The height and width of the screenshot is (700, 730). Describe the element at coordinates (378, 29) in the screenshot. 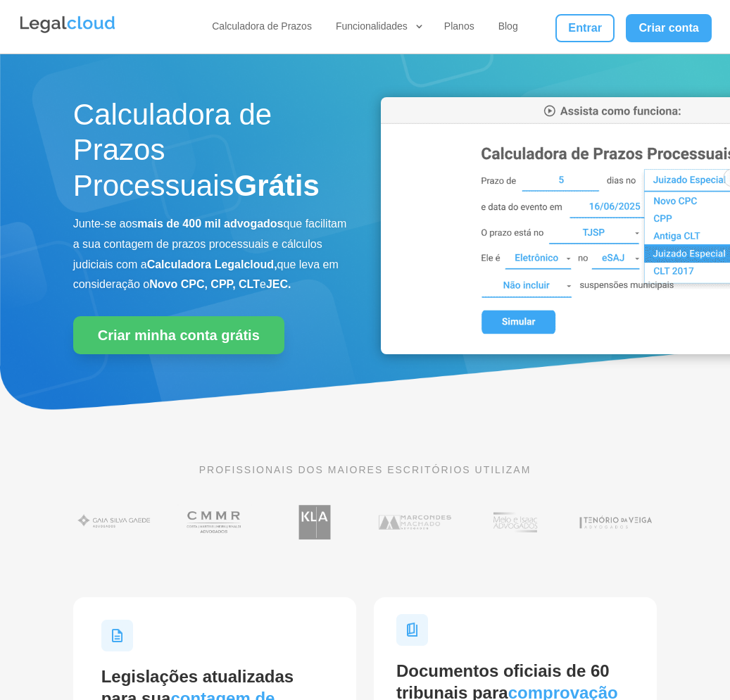

I see `a: Funcionalidades` at that location.